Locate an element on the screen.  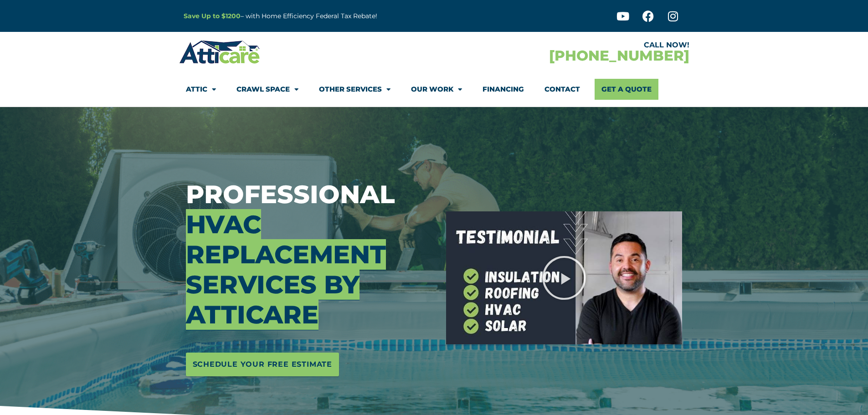
div: Play Video is located at coordinates (564, 278).